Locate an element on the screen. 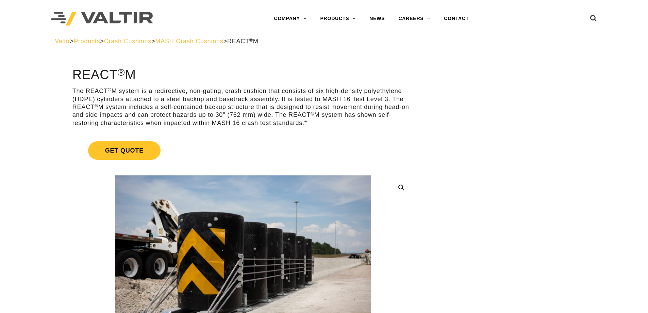 This screenshot has width=648, height=313. span: Get Quote is located at coordinates (124, 150).